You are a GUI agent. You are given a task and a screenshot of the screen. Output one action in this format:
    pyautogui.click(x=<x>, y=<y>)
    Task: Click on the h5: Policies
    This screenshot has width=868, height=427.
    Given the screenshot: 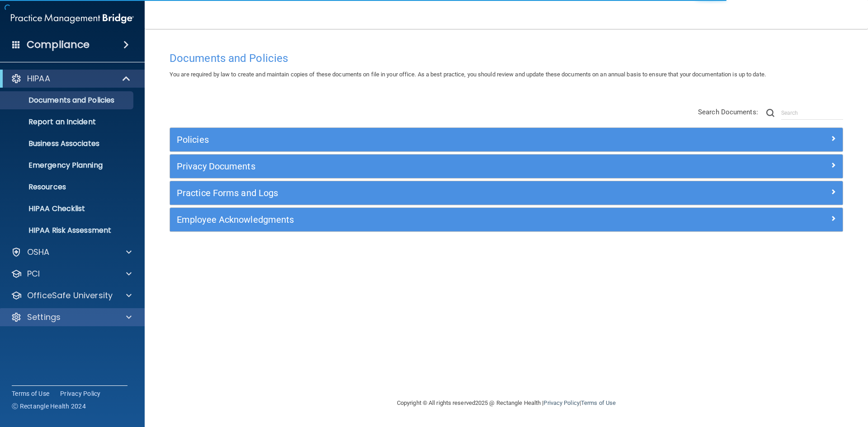 What is the action you would take?
    pyautogui.click(x=423, y=140)
    